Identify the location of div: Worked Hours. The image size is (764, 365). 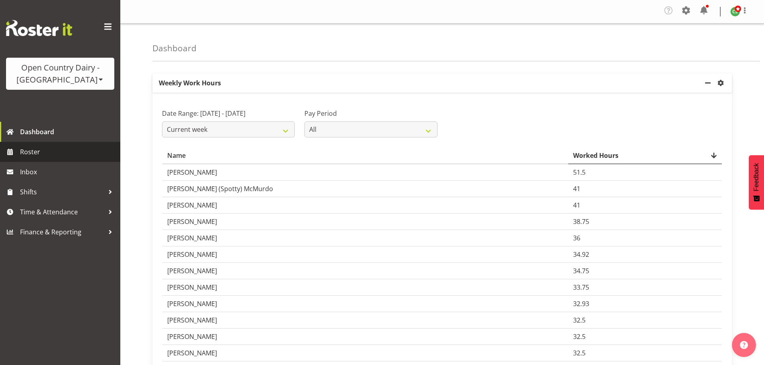
(645, 156).